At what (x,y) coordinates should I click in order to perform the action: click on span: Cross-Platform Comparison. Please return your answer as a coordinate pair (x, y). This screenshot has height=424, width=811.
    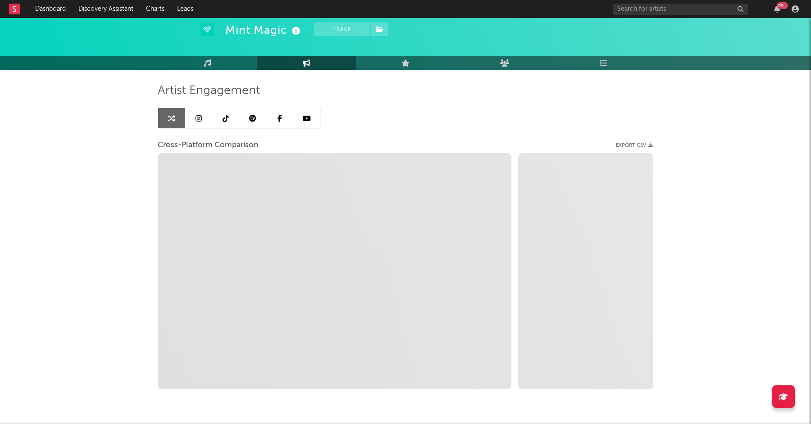
    Looking at the image, I should click on (208, 145).